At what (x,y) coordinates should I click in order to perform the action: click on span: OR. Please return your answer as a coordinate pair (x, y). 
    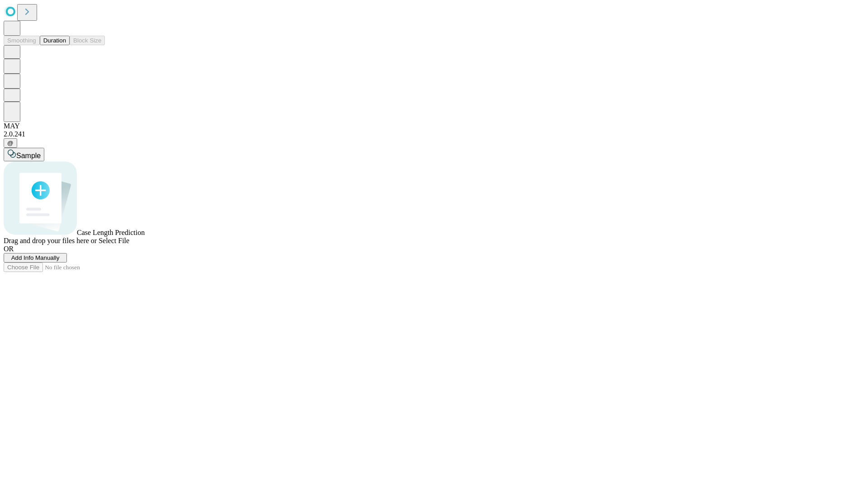
    Looking at the image, I should click on (9, 248).